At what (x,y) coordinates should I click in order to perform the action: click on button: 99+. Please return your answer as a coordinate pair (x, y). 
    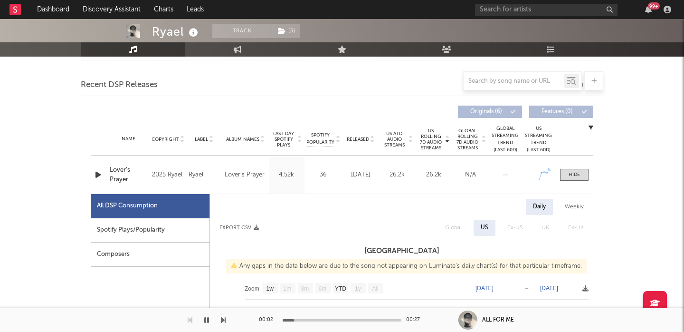
    Looking at the image, I should click on (648, 9).